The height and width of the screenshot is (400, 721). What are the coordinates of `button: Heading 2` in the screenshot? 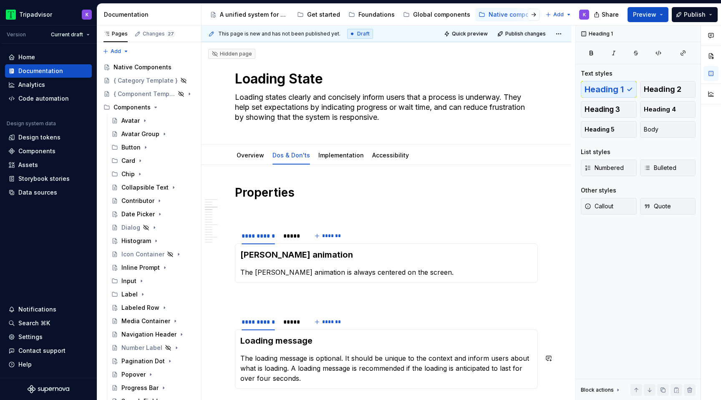 It's located at (668, 89).